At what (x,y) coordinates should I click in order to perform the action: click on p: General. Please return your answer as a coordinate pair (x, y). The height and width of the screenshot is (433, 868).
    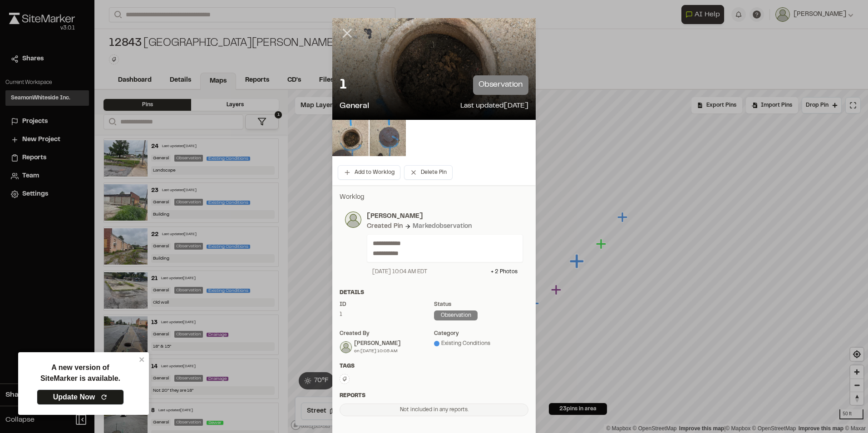
    Looking at the image, I should click on (354, 106).